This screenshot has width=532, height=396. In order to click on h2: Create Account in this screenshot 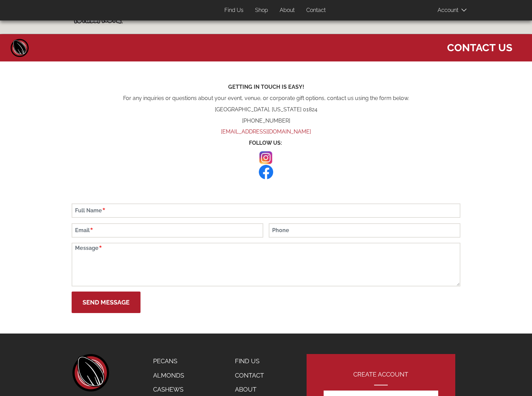, I will do `click(381, 378)`.